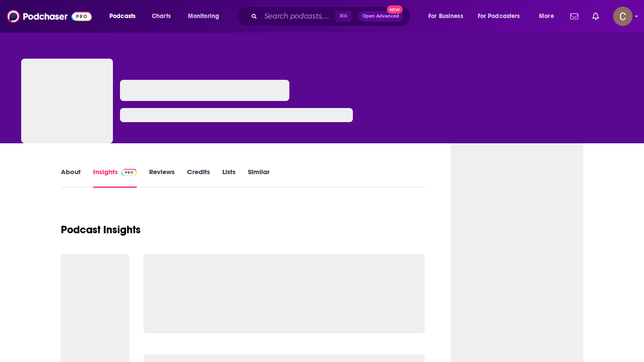  I want to click on a: Lists, so click(229, 178).